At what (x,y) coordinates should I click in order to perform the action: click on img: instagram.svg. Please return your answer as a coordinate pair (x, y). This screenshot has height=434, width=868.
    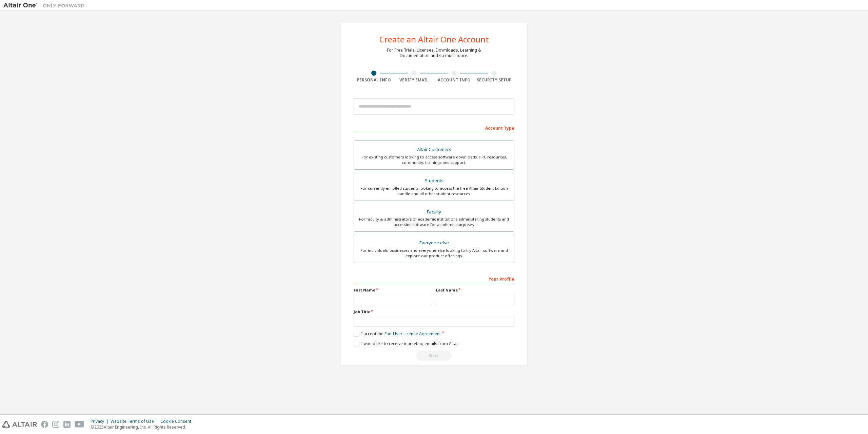
    Looking at the image, I should click on (56, 424).